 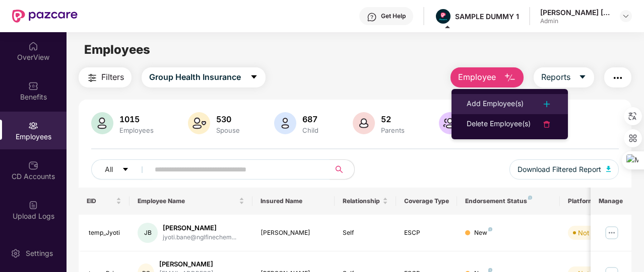 What do you see at coordinates (33, 165) in the screenshot?
I see `img: svg+xml;base64,PHN2ZyBpZD0iQ0RfQWNjb3VudHMiIGRhdGEtbmFtZT0iQ0QgQWNjb3VudHMiIHhtbG5zPSJodHRwOi8vd3...` at bounding box center [33, 165].